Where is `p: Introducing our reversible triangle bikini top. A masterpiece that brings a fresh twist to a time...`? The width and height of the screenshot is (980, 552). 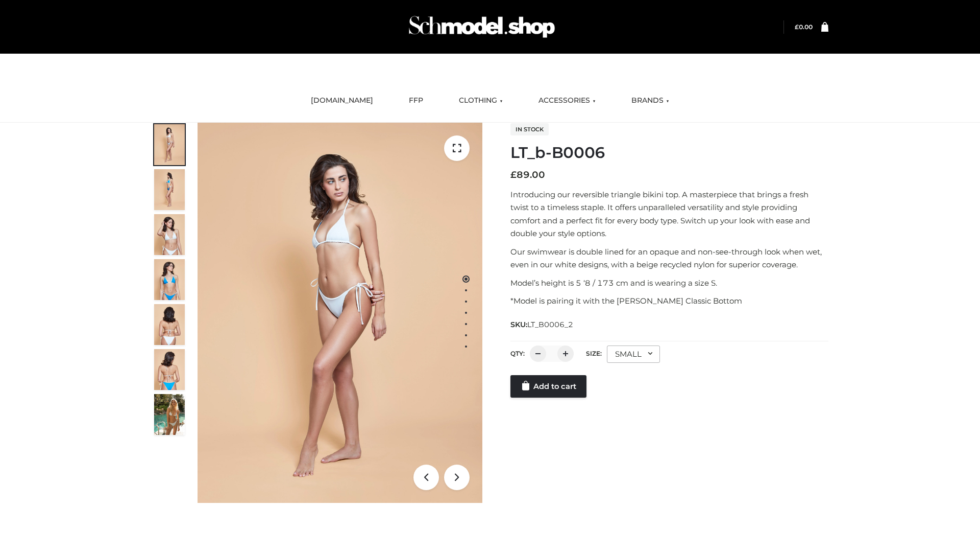 p: Introducing our reversible triangle bikini top. A masterpiece that brings a fresh twist to a time... is located at coordinates (669, 214).